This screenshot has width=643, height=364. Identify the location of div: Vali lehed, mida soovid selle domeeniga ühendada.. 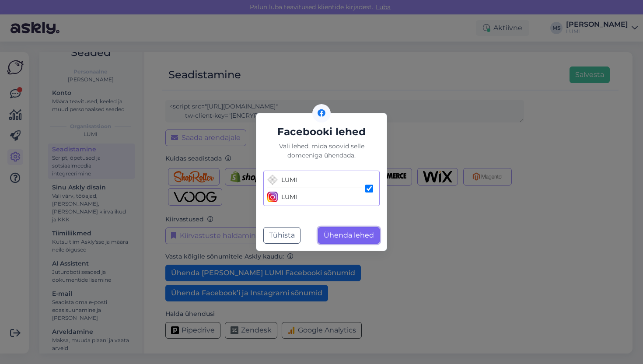
(321, 151).